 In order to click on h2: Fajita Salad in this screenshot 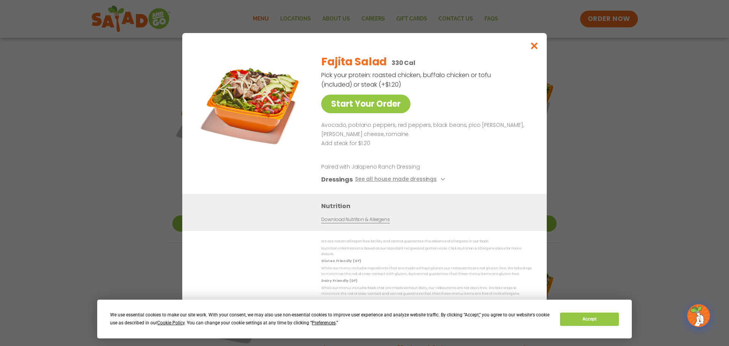, I will do `click(354, 62)`.